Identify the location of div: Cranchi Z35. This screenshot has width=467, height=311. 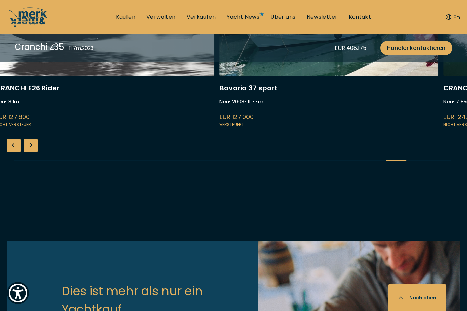
(39, 47).